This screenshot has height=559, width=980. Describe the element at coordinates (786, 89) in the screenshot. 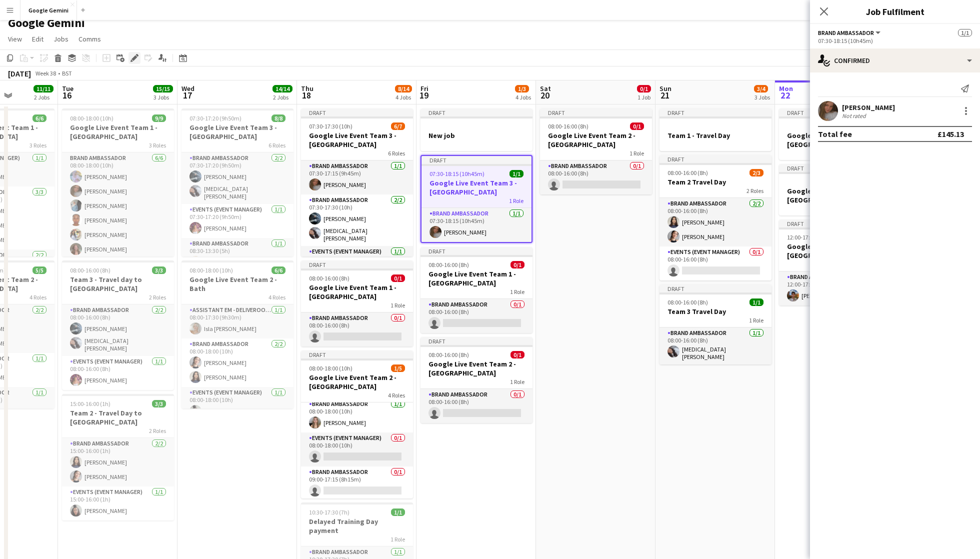

I see `span: Mon` at that location.